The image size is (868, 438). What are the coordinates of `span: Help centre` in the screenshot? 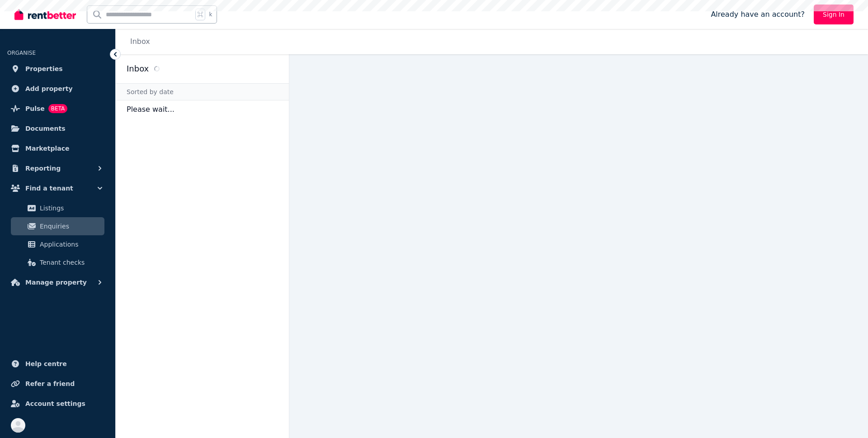 It's located at (46, 364).